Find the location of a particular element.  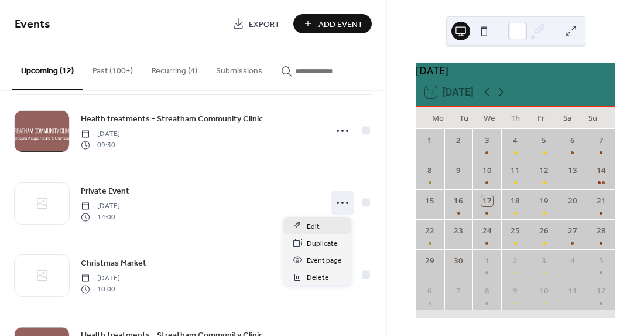

div: 17 is located at coordinates (487, 201).